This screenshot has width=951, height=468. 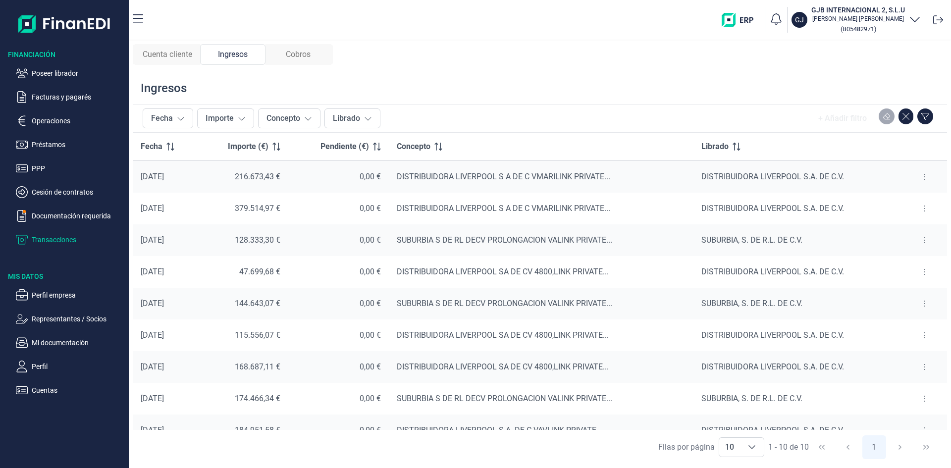 What do you see at coordinates (225, 118) in the screenshot?
I see `button: Importe` at bounding box center [225, 118].